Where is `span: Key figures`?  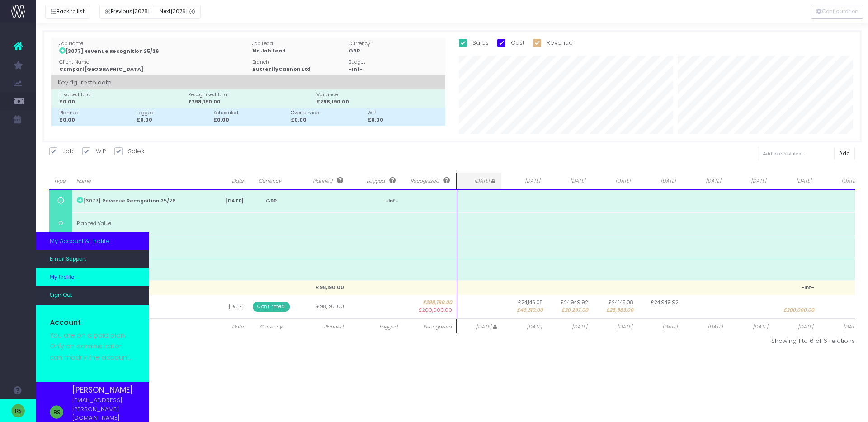 span: Key figures is located at coordinates (84, 82).